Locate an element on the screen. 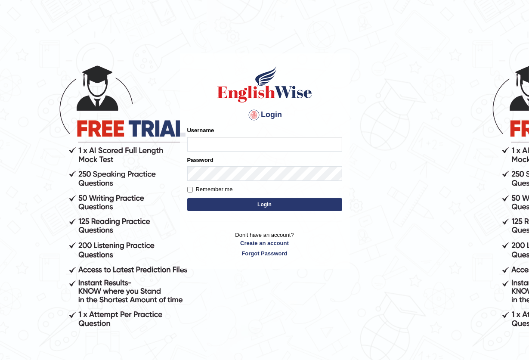 The width and height of the screenshot is (529, 360). a: Create an account is located at coordinates (265, 243).